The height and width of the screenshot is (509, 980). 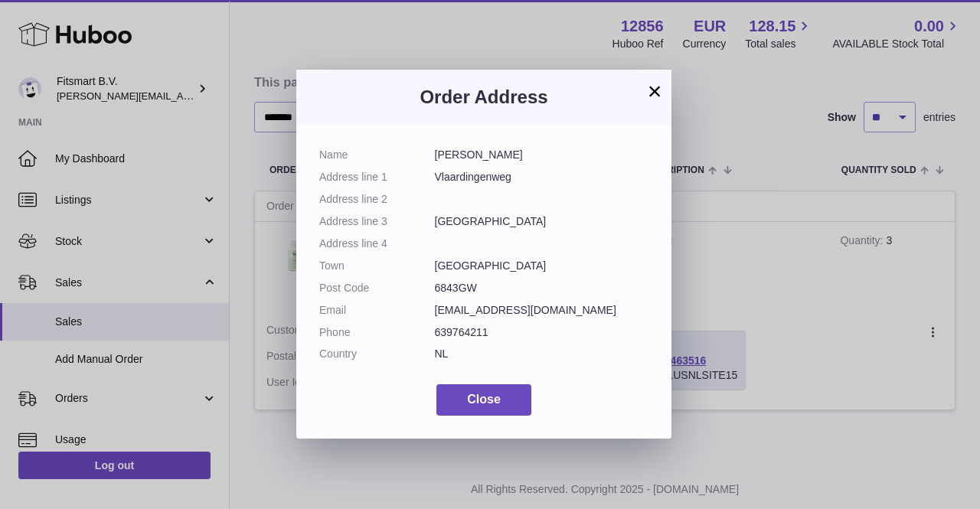 What do you see at coordinates (377, 199) in the screenshot?
I see `dt: Address line 2` at bounding box center [377, 199].